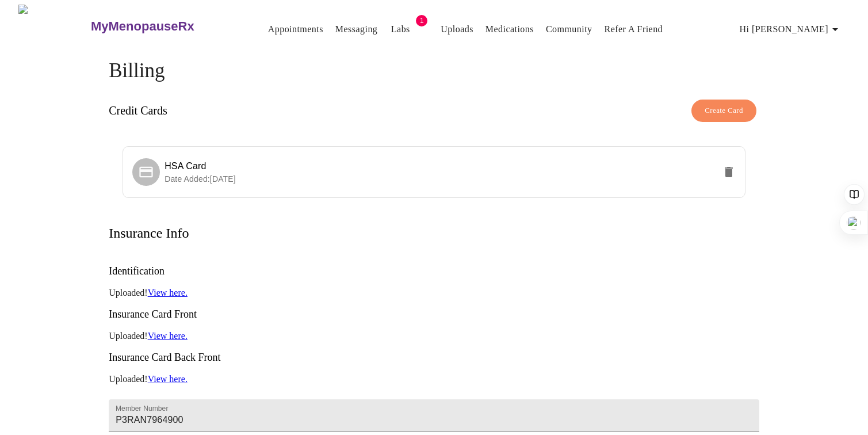 Image resolution: width=868 pixels, height=435 pixels. Describe the element at coordinates (143, 27) in the screenshot. I see `h3: MyMenopauseRx` at that location.